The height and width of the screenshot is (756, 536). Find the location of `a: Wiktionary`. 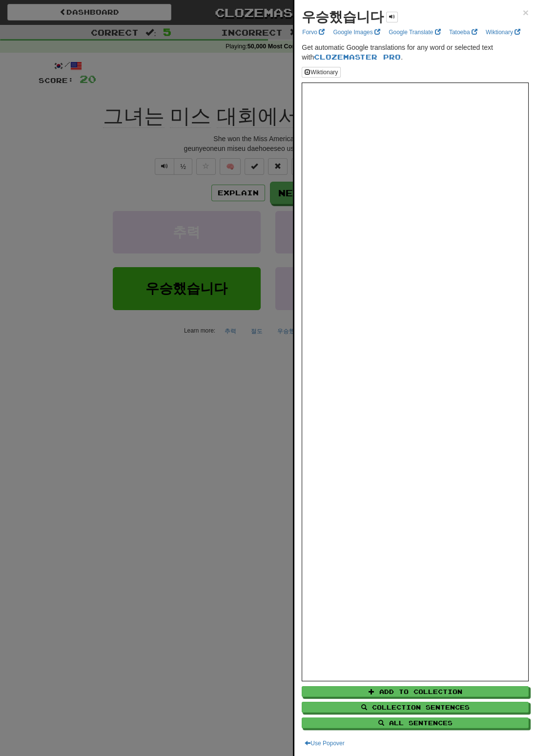

a: Wiktionary is located at coordinates (503, 32).